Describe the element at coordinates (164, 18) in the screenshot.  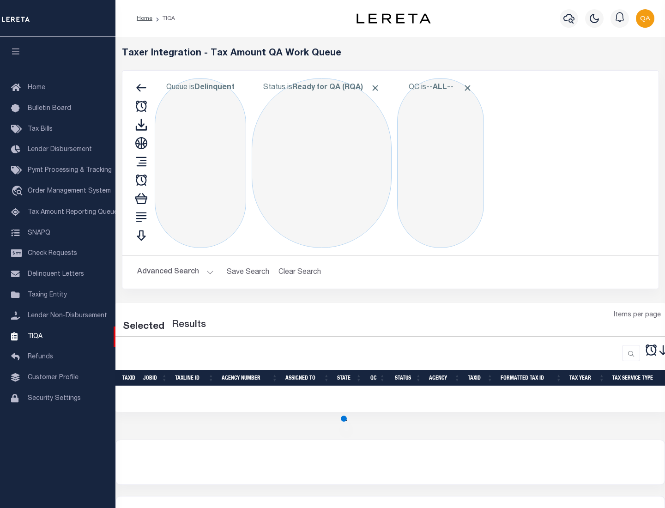
I see `li: TIQA` at that location.